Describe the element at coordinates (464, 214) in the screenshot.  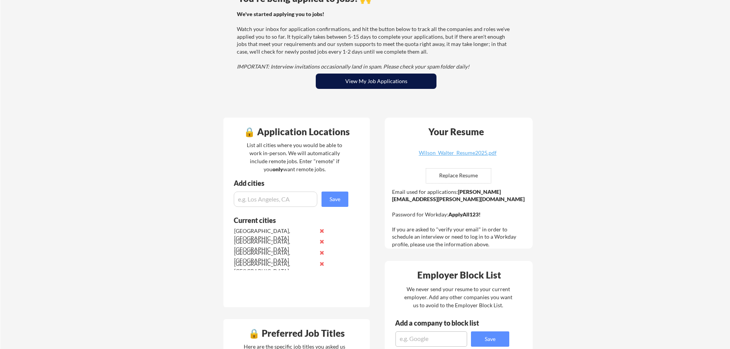
I see `strong: ApplyAll123!` at that location.